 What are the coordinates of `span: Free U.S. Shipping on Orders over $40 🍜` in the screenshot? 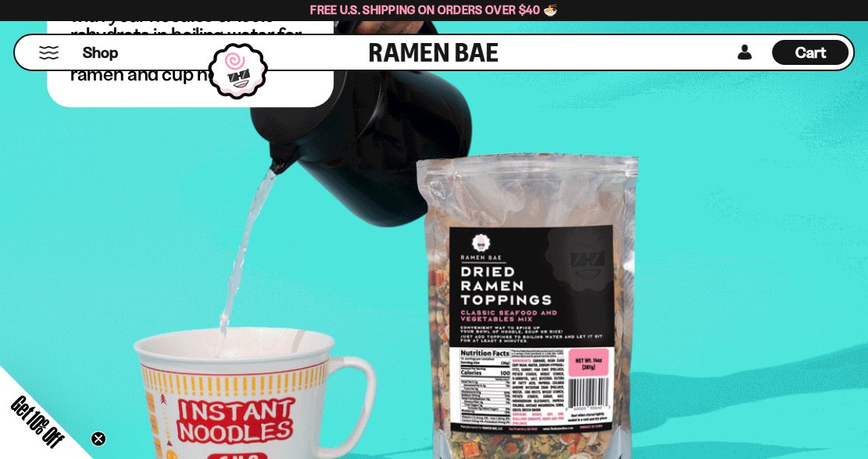 It's located at (433, 10).